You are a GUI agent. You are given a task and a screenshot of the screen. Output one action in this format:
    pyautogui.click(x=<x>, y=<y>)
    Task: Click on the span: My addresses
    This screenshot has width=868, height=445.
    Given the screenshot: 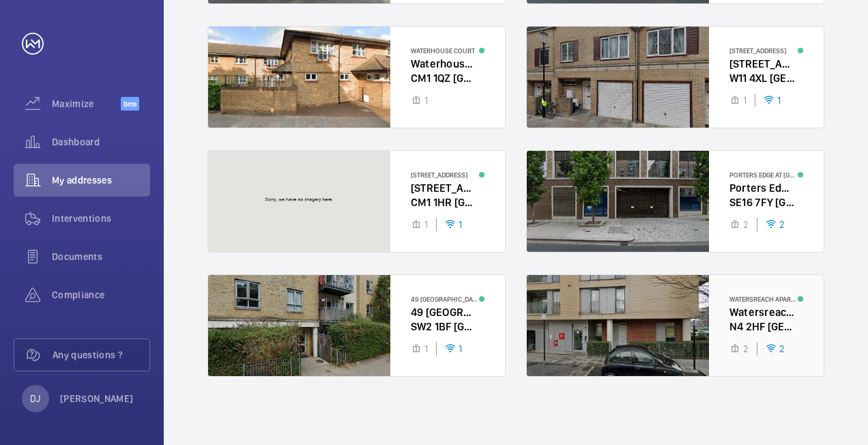 What is the action you would take?
    pyautogui.click(x=101, y=180)
    